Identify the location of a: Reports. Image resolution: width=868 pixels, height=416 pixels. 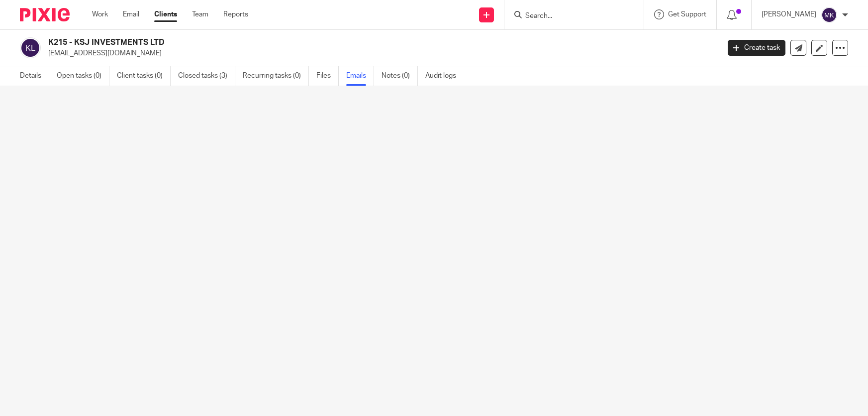
(235, 14).